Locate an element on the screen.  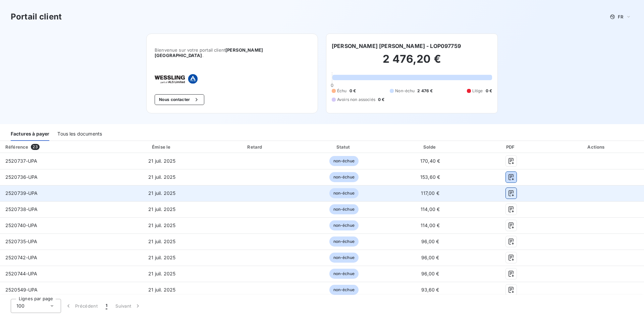
span: Non-échu is located at coordinates (405, 91).